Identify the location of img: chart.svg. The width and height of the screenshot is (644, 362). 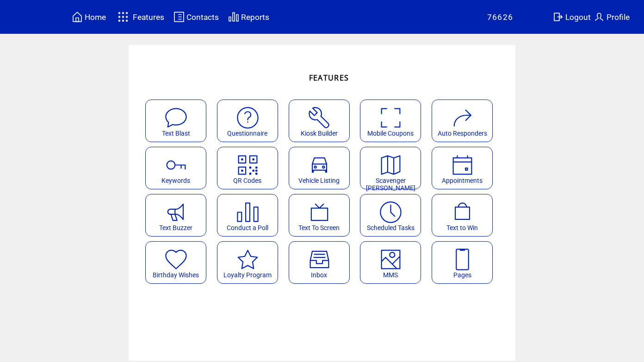
(234, 17).